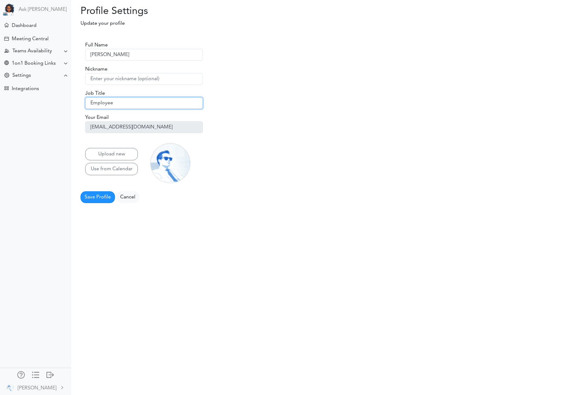 The height and width of the screenshot is (395, 587). I want to click on div: Change Settings, so click(7, 76).